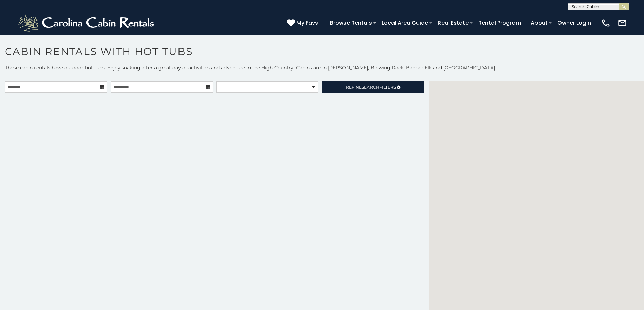 The height and width of the screenshot is (310, 644). Describe the element at coordinates (307, 23) in the screenshot. I see `span: My Favs` at that location.